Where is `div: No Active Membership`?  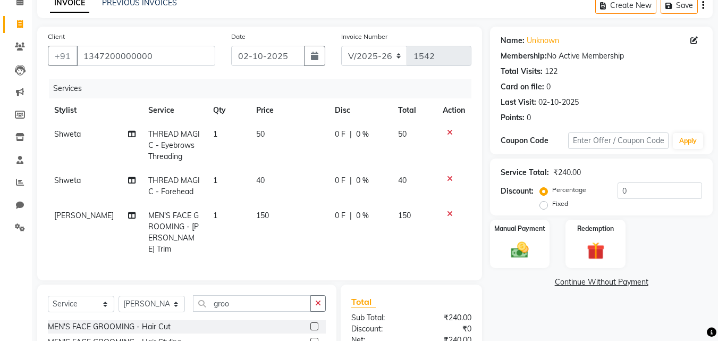 div: No Active Membership is located at coordinates (601, 56).